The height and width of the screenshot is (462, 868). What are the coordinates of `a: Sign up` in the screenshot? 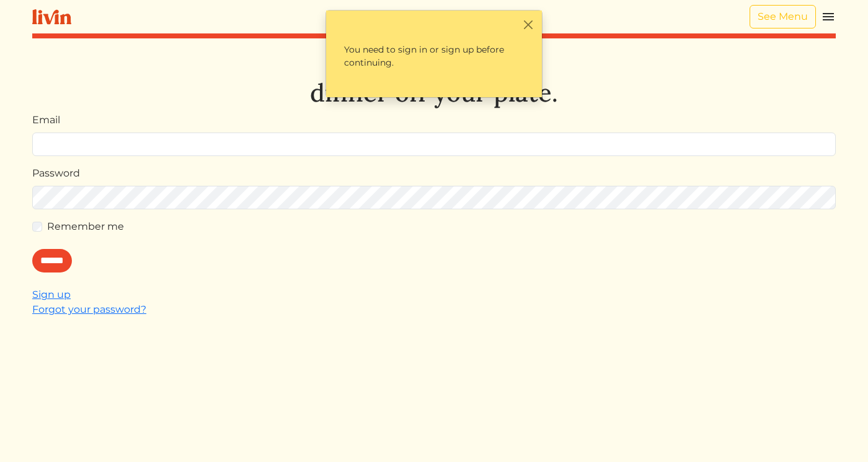 It's located at (52, 294).